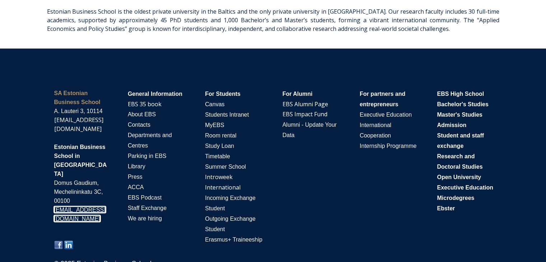  I want to click on span: Departments and Centres, so click(150, 140).